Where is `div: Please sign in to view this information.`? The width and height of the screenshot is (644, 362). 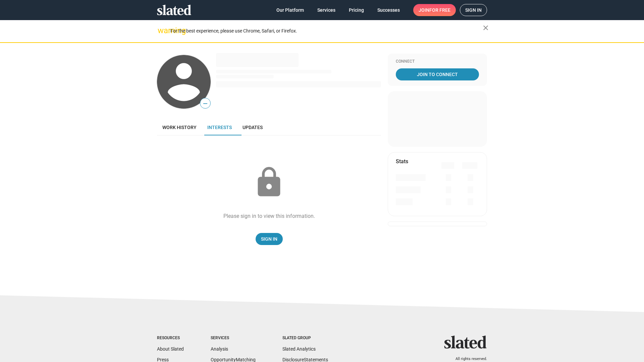 div: Please sign in to view this information. is located at coordinates (269, 216).